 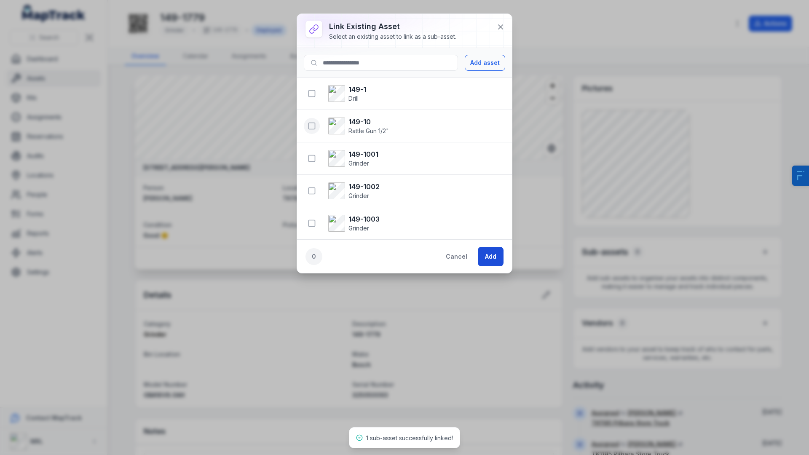 I want to click on span: 1 sub-asset successfully linked!, so click(x=410, y=438).